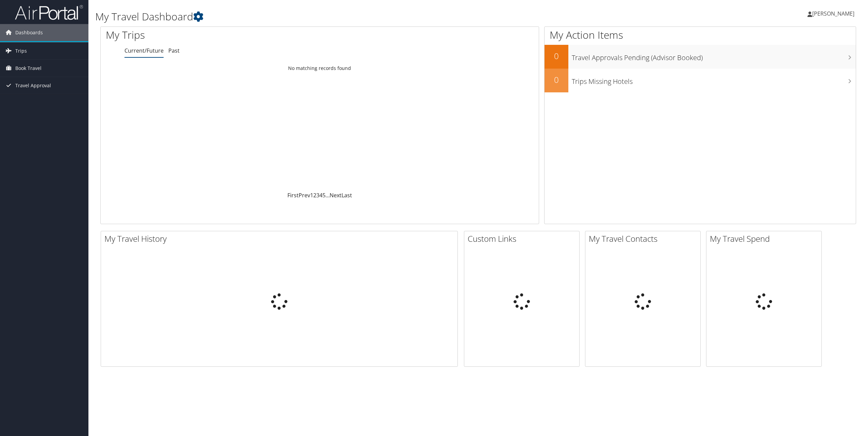 This screenshot has width=868, height=436. I want to click on a: Past, so click(174, 51).